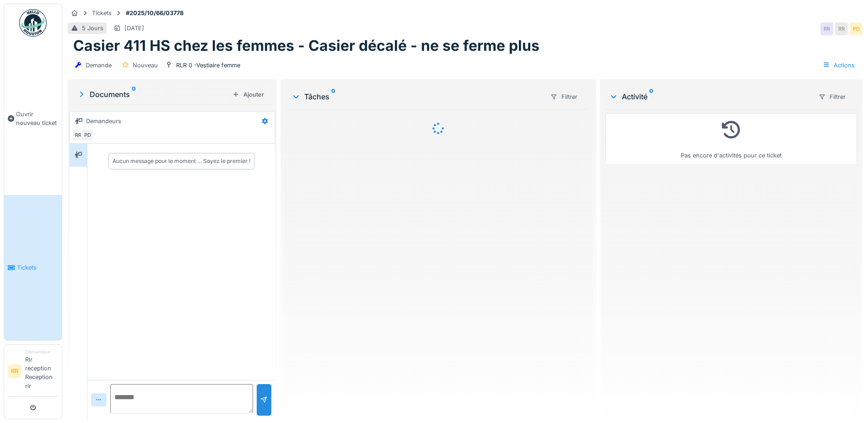 The width and height of the screenshot is (868, 423). What do you see at coordinates (38, 267) in the screenshot?
I see `span: Tickets` at bounding box center [38, 267].